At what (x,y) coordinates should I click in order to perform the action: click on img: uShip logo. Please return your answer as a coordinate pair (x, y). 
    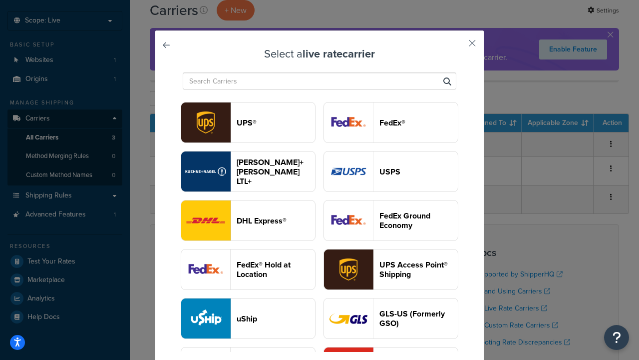
    Looking at the image, I should click on (206, 318).